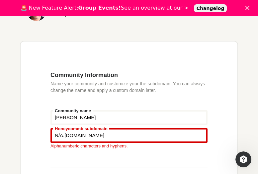 The height and width of the screenshot is (174, 258). I want to click on input: your-subdomain.honeycommb.com, so click(129, 135).